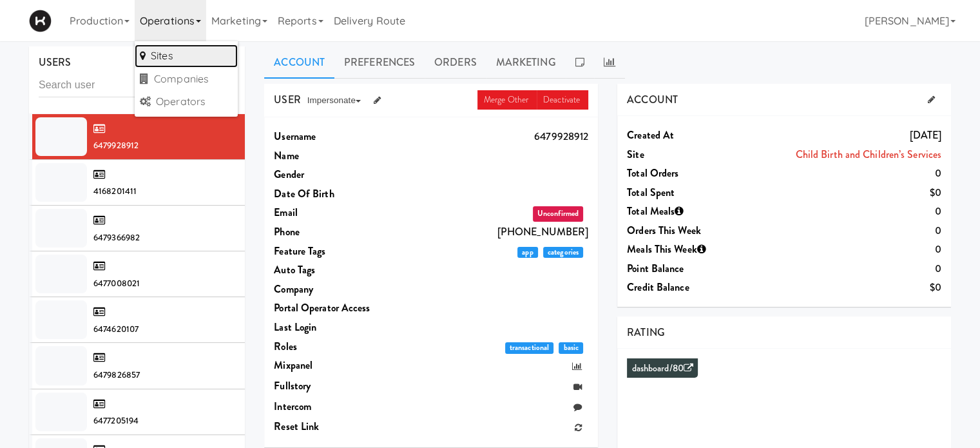 The height and width of the screenshot is (448, 980). What do you see at coordinates (334, 101) in the screenshot?
I see `button: Impersonate` at bounding box center [334, 101].